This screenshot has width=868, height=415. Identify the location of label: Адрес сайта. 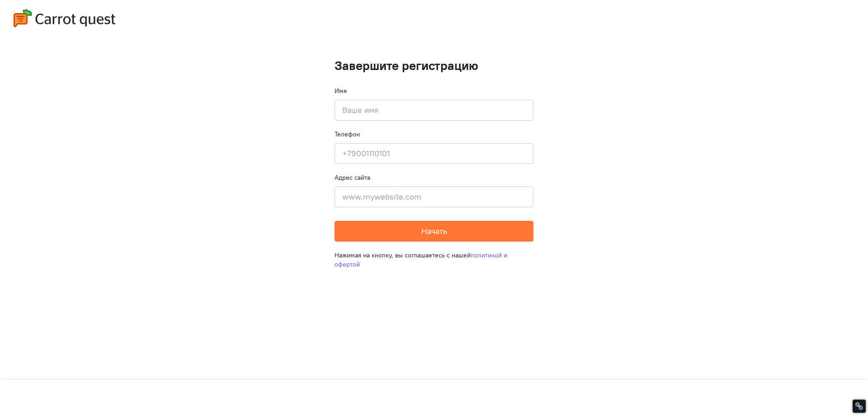
(352, 178).